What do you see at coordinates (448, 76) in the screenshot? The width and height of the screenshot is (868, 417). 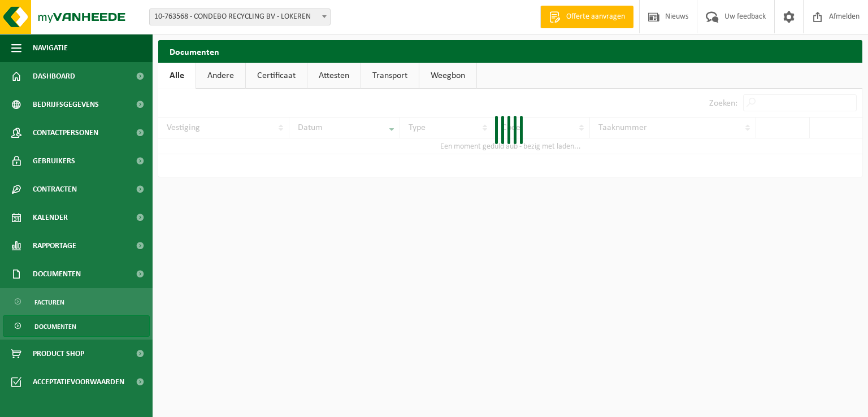 I see `a: Weegbon` at bounding box center [448, 76].